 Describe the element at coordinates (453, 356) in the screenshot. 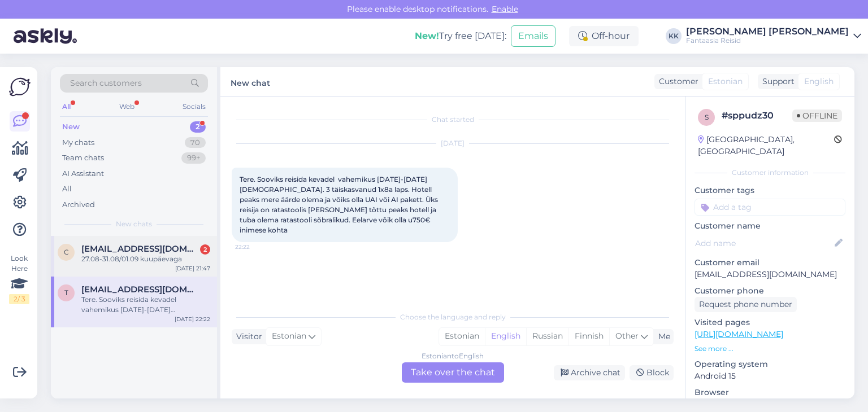

I see `div: Estonian to English` at that location.